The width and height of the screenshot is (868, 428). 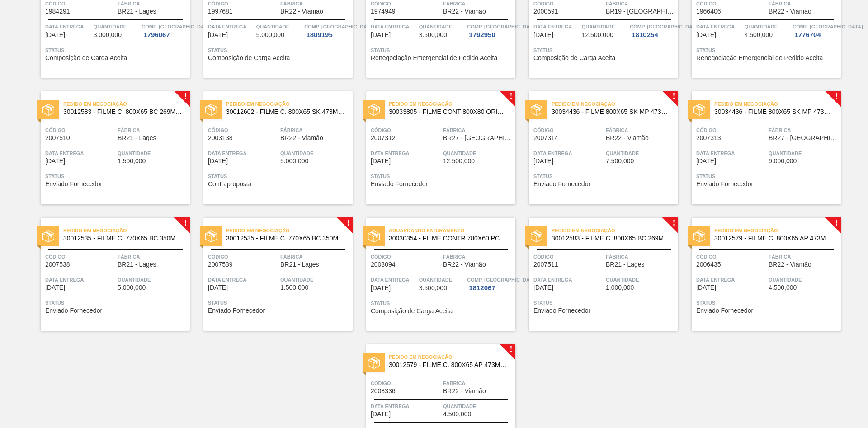 I want to click on span: Contraproposta, so click(x=230, y=184).